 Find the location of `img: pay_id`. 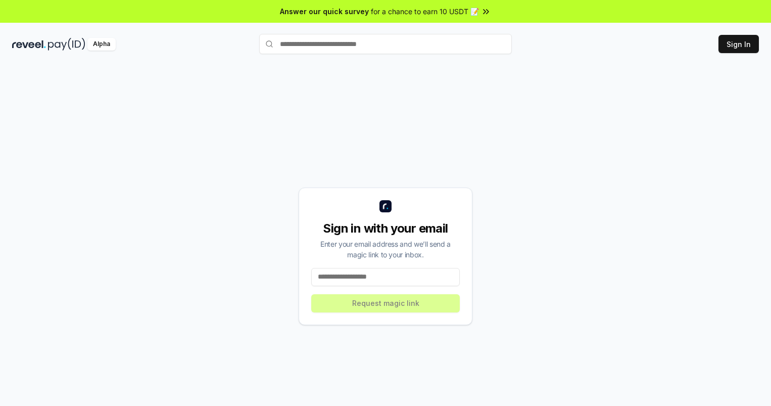

img: pay_id is located at coordinates (67, 44).